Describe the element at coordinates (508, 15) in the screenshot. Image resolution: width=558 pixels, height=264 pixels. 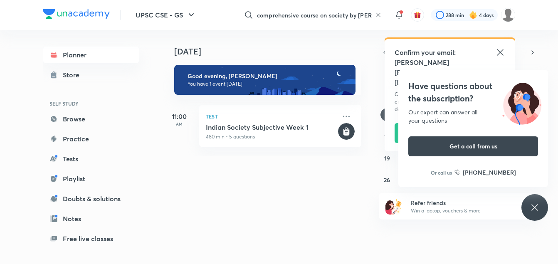
I see `img: LEKHA` at that location.